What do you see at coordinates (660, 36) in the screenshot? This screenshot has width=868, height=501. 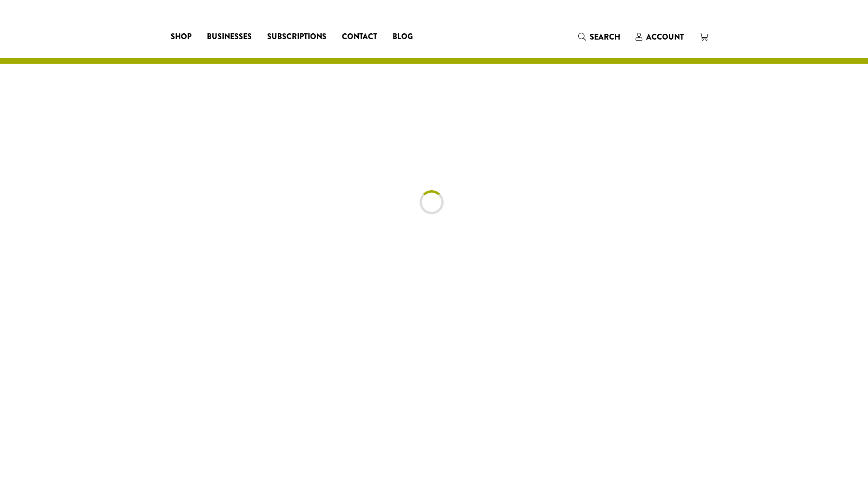 I see `a: Account` at bounding box center [660, 36].